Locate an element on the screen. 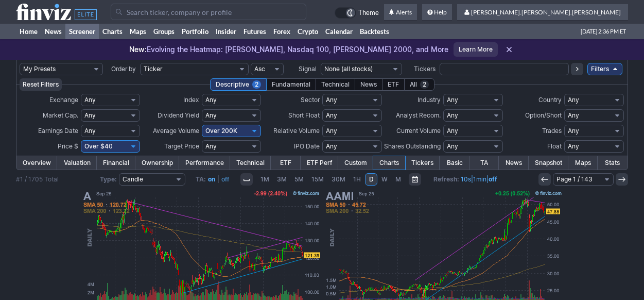  a: 30M is located at coordinates (338, 180).